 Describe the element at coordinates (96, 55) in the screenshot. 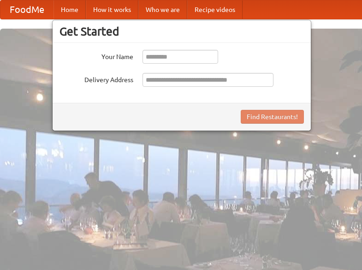

I see `label: Your Name` at that location.